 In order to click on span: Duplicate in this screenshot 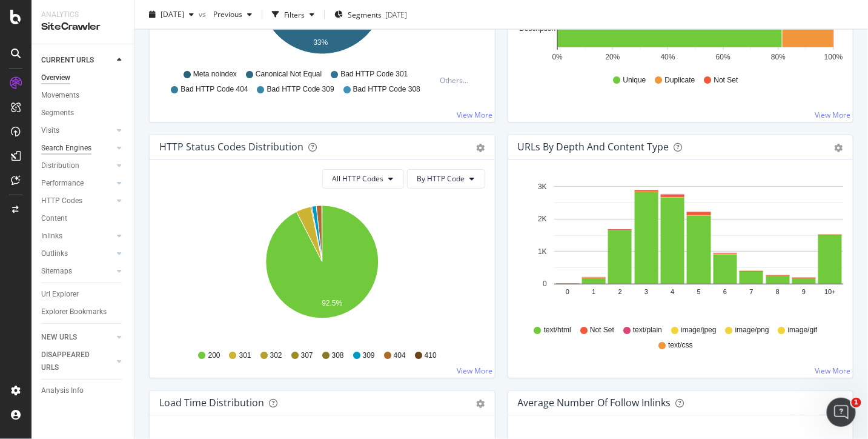, I will do `click(681, 80)`.